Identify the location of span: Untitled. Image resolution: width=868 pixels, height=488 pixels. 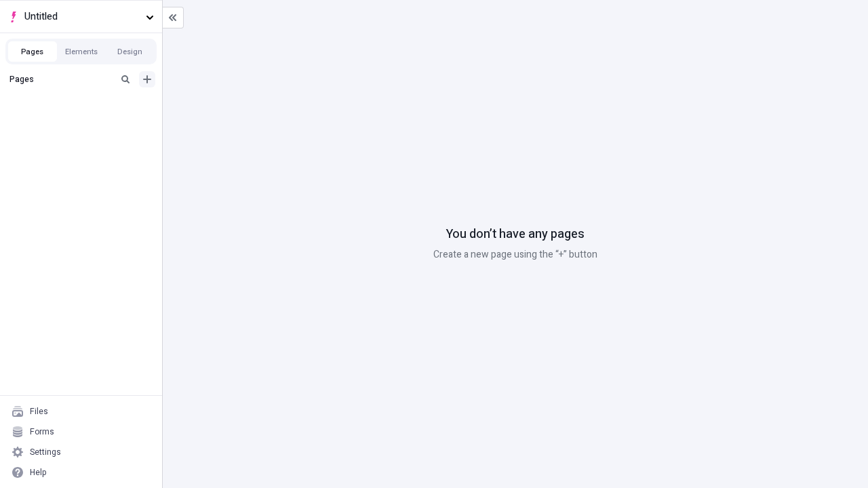
(82, 17).